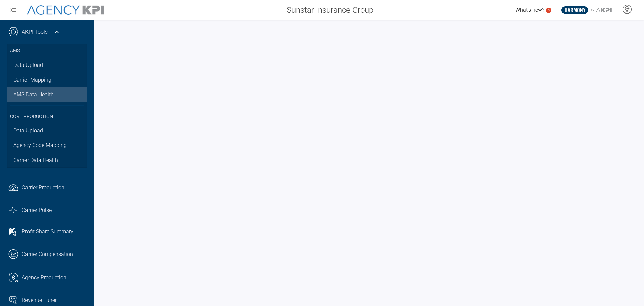 The height and width of the screenshot is (306, 644). What do you see at coordinates (47, 114) in the screenshot?
I see `h3: Core Production` at bounding box center [47, 114].